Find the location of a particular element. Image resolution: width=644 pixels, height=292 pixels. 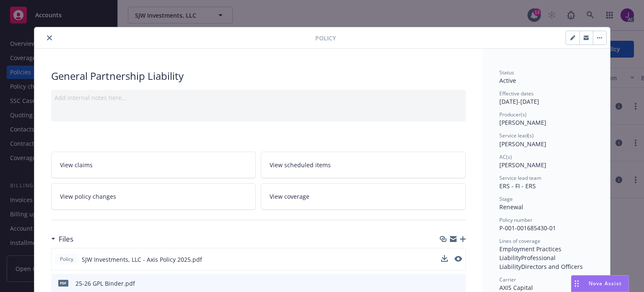

span: pdf is located at coordinates (64, 283).